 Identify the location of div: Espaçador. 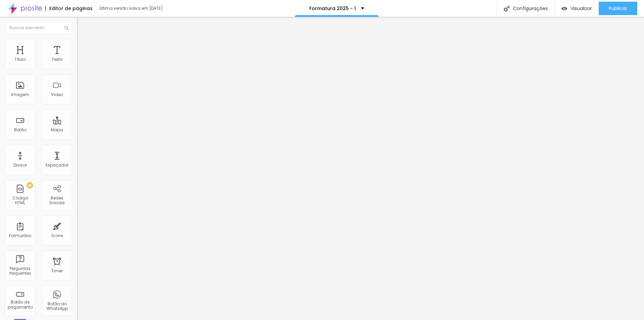
(57, 165).